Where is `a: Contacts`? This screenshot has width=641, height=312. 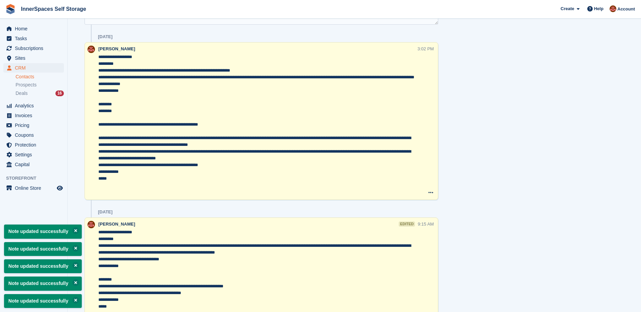 a: Contacts is located at coordinates (40, 77).